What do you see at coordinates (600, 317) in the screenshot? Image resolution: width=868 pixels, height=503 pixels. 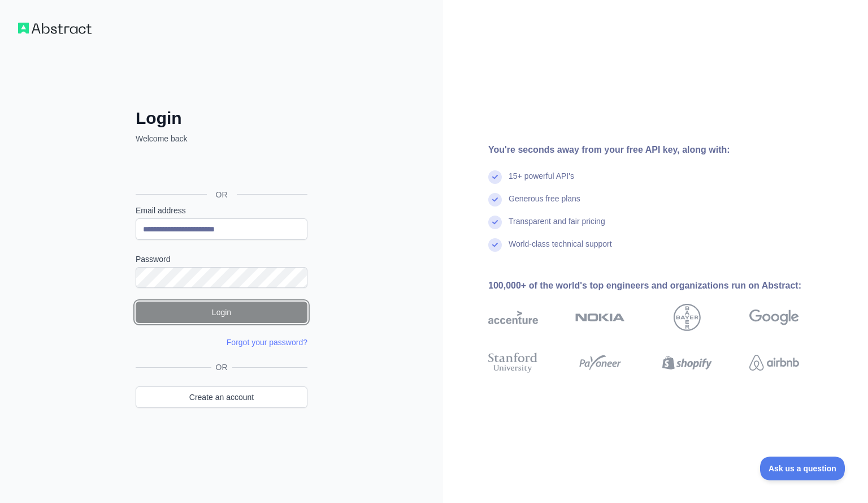 I see `img: nokia` at bounding box center [600, 317].